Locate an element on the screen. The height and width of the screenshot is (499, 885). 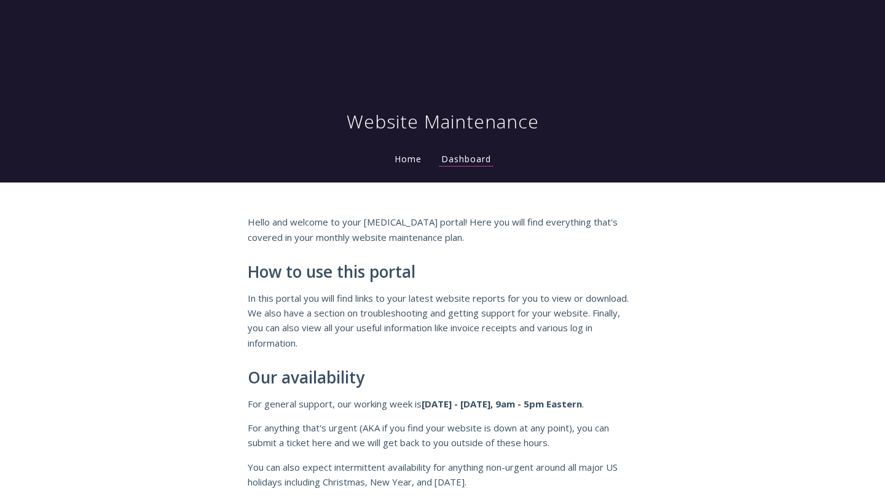
p: For anything that's urgent (AKA if you find your website is down at any point), you can submit a ... is located at coordinates (443, 435).